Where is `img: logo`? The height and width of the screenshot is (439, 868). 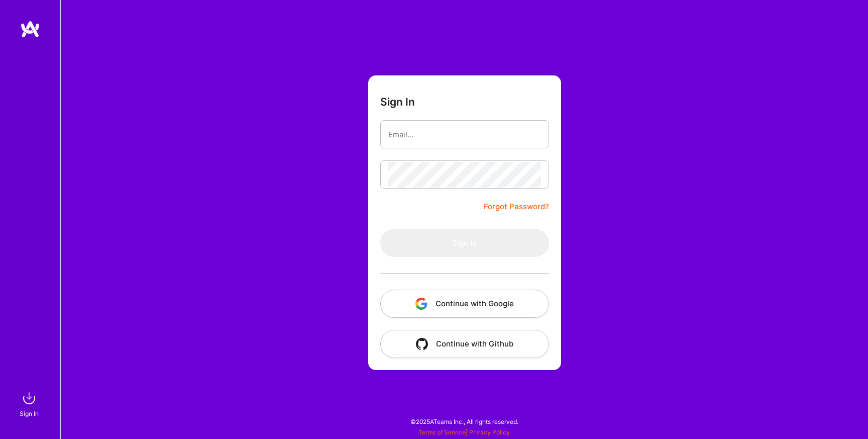 img: logo is located at coordinates (30, 29).